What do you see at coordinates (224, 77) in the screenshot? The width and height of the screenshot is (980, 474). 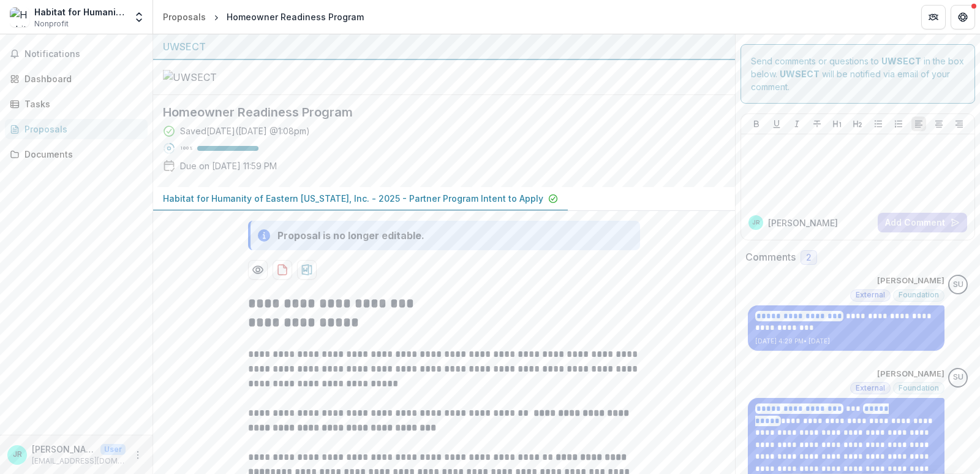 I see `img: UWSECT` at bounding box center [224, 77].